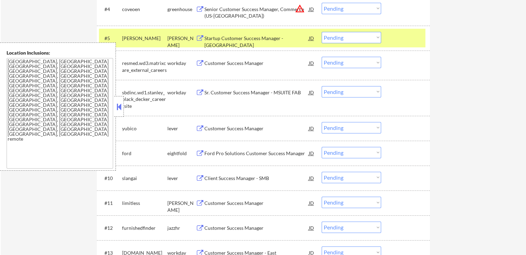 The height and width of the screenshot is (255, 526). I want to click on div: slangai, so click(145, 179).